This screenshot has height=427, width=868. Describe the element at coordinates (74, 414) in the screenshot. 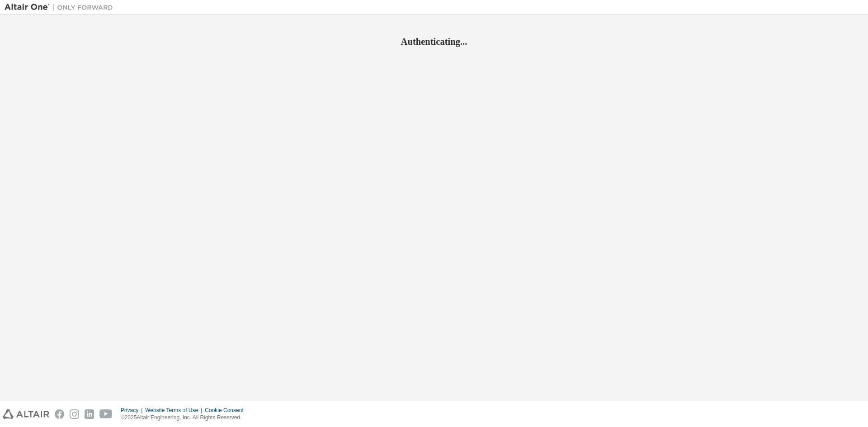

I see `img: instagram.svg` at that location.